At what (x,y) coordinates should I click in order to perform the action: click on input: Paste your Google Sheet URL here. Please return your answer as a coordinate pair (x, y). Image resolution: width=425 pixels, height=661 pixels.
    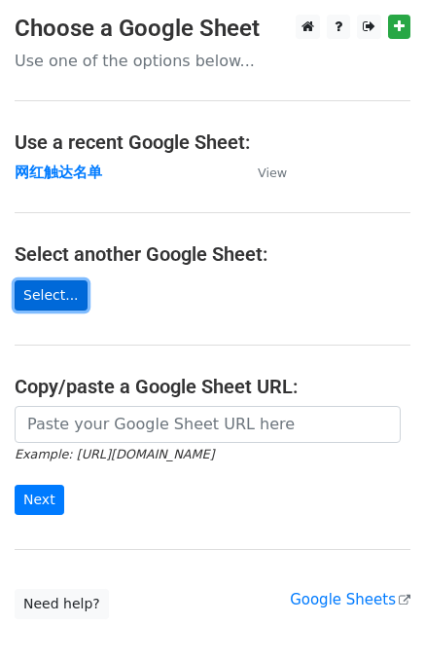
    Looking at the image, I should click on (207, 424).